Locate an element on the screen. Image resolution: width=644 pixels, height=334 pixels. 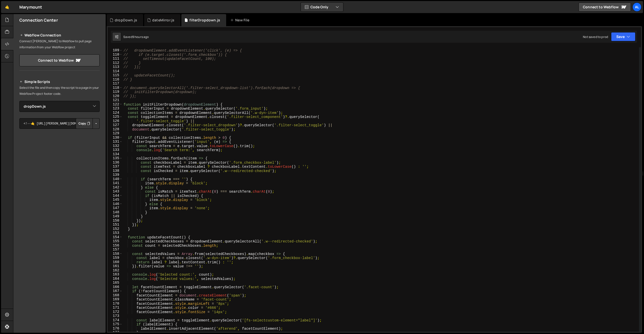
div: 176 is located at coordinates (115, 328).